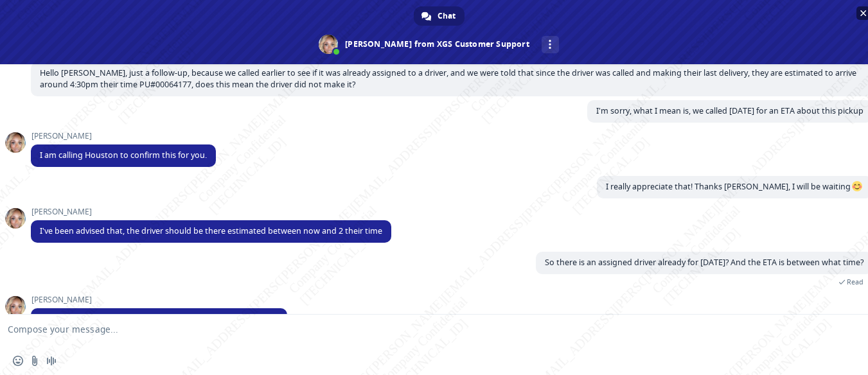 The height and width of the screenshot is (375, 868). I want to click on a: Chat, so click(439, 16).